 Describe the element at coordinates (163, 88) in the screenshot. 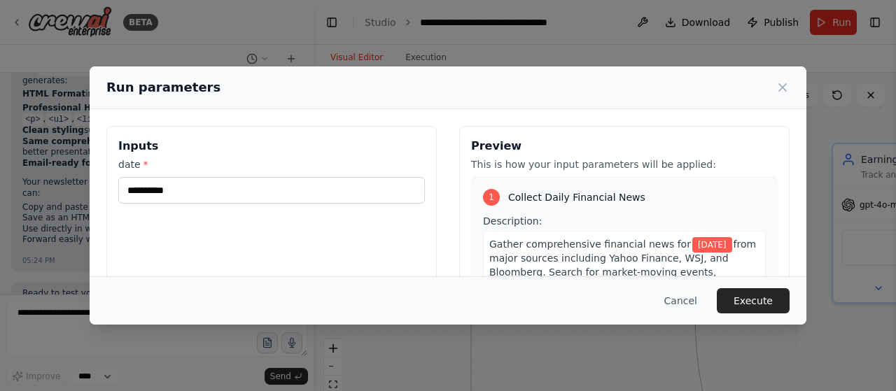

I see `h2: Run parameters` at that location.